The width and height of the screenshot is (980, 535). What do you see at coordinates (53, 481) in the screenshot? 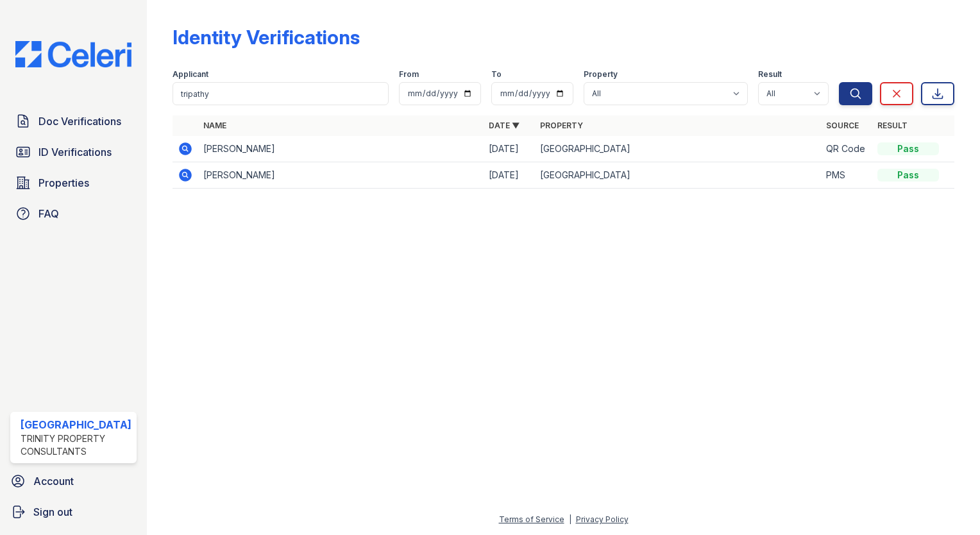
I see `span: Account` at bounding box center [53, 481].